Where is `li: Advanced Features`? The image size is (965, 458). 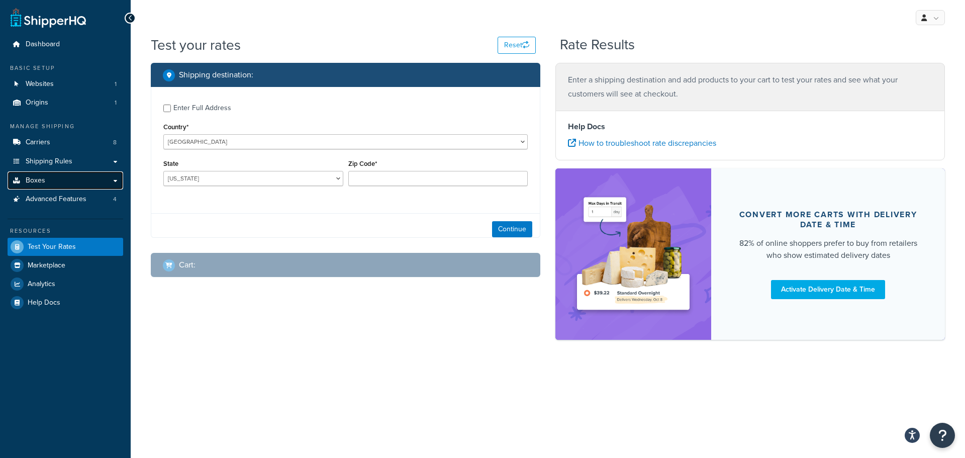 li: Advanced Features is located at coordinates (65, 199).